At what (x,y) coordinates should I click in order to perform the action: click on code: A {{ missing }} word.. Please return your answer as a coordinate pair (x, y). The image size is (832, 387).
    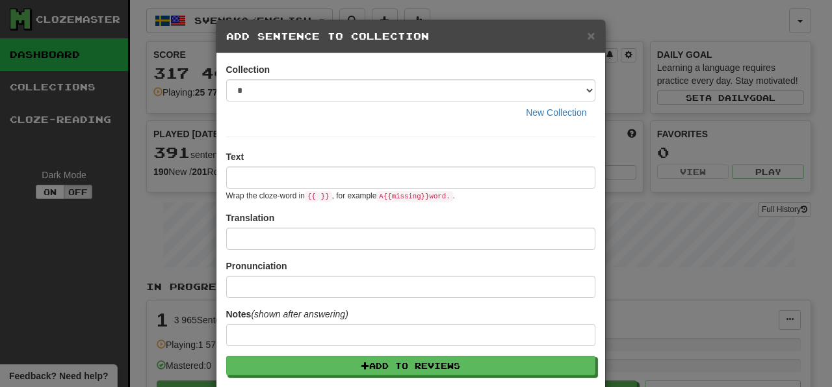
    Looking at the image, I should click on (414, 196).